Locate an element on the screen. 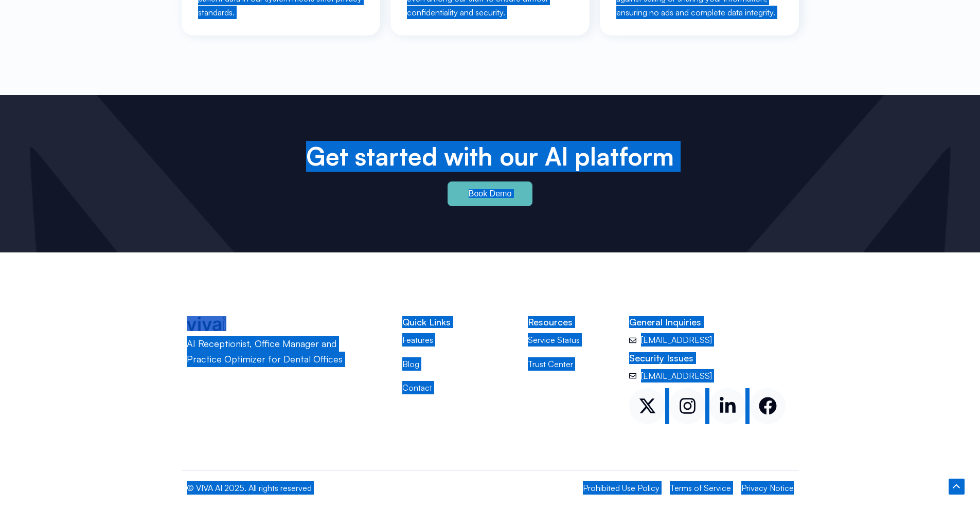 This screenshot has height=510, width=980. a: Blog is located at coordinates (457, 364).